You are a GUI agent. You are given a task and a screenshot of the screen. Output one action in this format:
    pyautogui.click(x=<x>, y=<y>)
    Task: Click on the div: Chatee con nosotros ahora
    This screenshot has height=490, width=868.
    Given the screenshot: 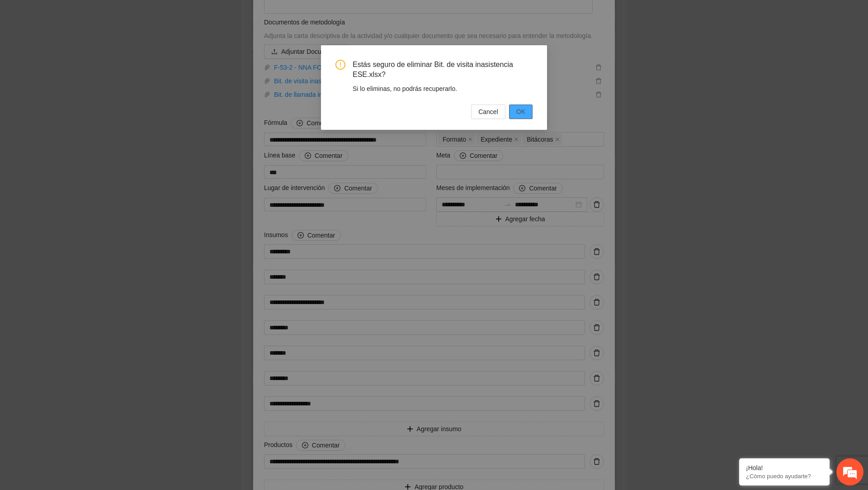 What is the action you would take?
    pyautogui.click(x=99, y=52)
    